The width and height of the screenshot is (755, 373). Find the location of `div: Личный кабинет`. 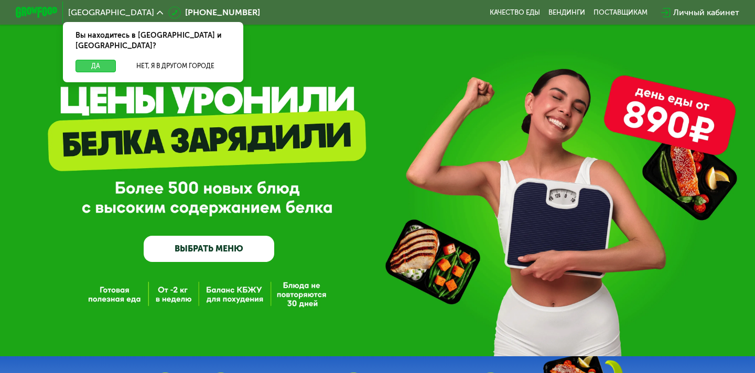

div: Личный кабинет is located at coordinates (706, 13).